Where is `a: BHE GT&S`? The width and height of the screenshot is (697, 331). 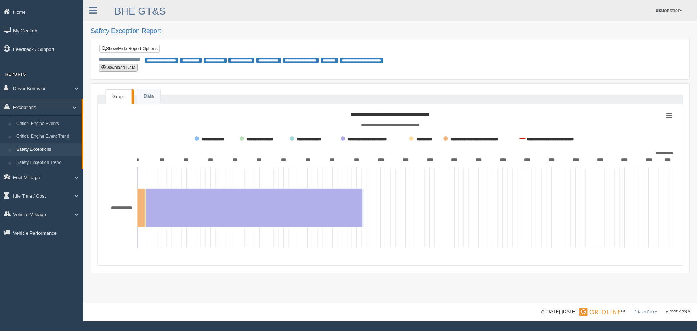 a: BHE GT&S is located at coordinates (140, 11).